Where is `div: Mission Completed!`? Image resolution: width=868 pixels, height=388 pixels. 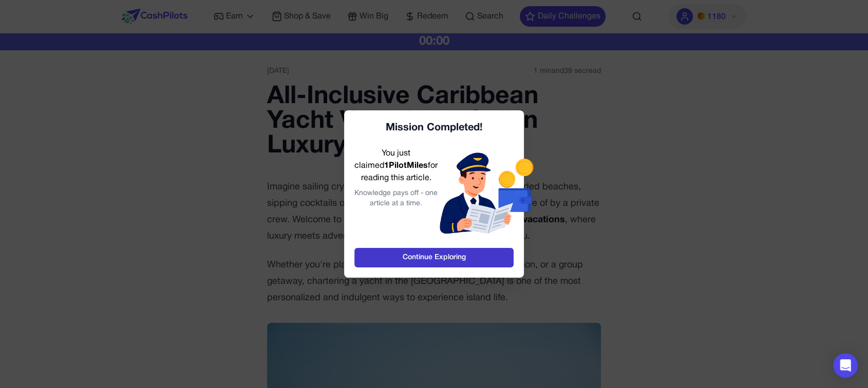 div: Mission Completed! is located at coordinates (434, 128).